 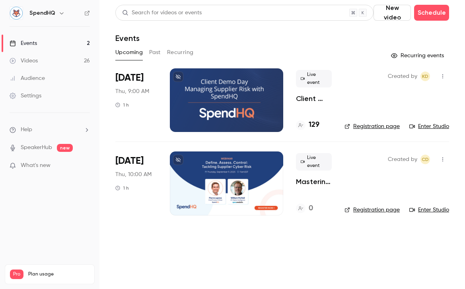 What do you see at coordinates (23, 43) in the screenshot?
I see `div: Events` at bounding box center [23, 43].